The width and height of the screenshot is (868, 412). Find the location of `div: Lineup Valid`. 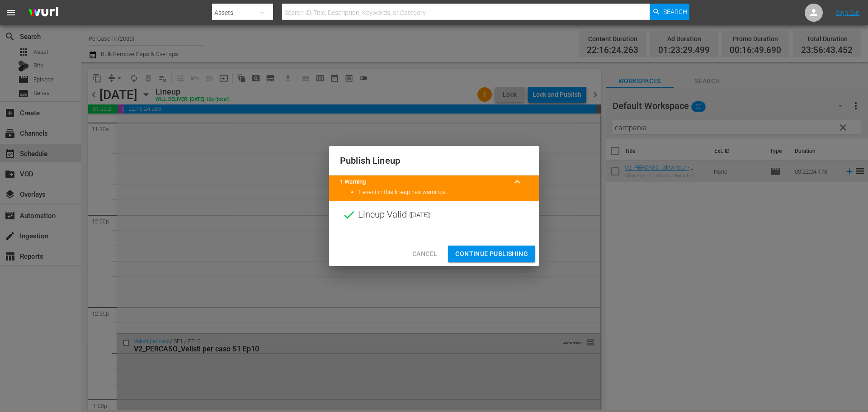

div: Lineup Valid is located at coordinates (434, 215).